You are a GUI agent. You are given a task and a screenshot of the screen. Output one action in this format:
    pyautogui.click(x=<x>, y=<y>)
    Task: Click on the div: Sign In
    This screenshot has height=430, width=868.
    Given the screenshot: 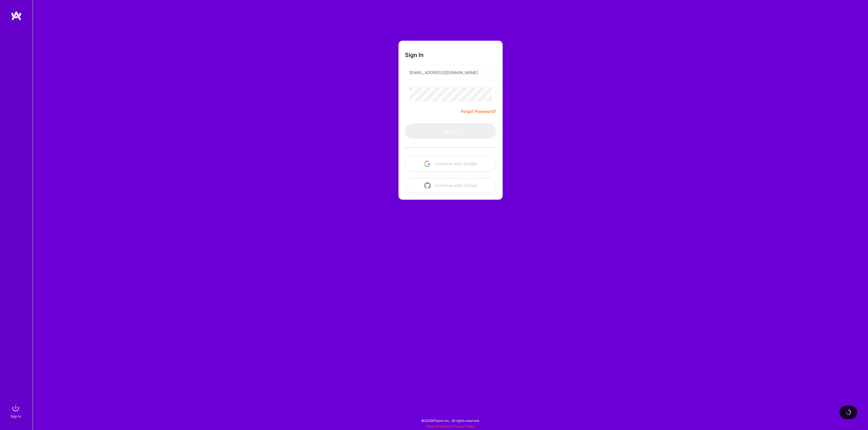 What is the action you would take?
    pyautogui.click(x=16, y=417)
    